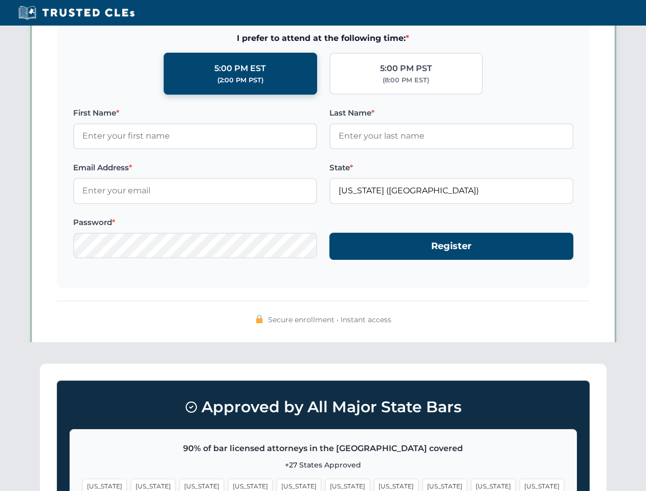 This screenshot has height=491, width=646. I want to click on div: (8:00 PM EST), so click(405, 80).